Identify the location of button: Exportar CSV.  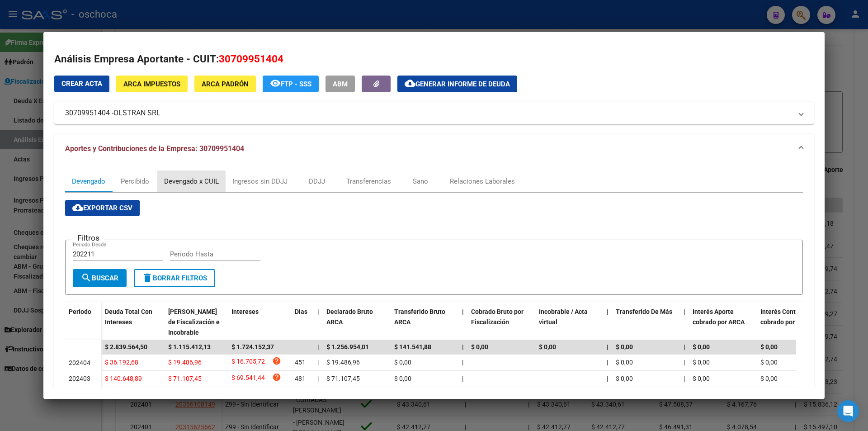
(102, 208).